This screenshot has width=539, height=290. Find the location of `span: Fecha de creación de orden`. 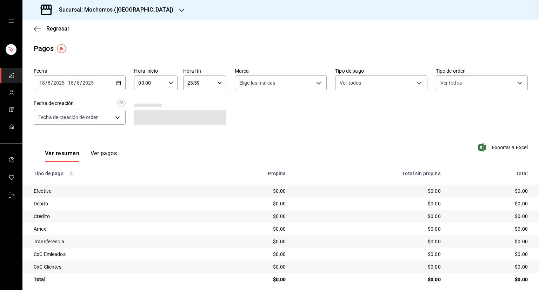

span: Fecha de creación de orden is located at coordinates (68, 117).